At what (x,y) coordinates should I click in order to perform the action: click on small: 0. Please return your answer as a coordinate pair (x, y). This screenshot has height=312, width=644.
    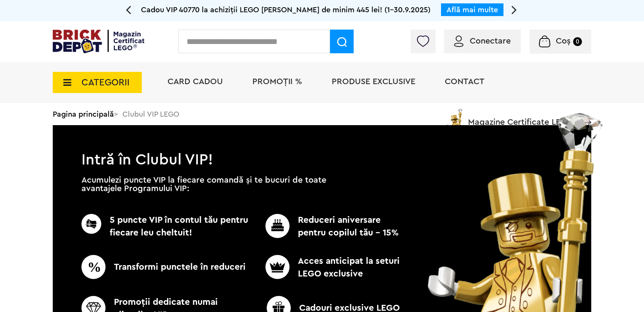
    Looking at the image, I should click on (577, 41).